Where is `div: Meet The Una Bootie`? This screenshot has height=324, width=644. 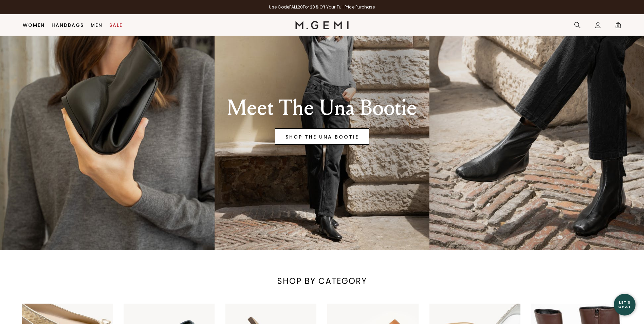
div: Meet The Una Bootie is located at coordinates (322, 108).